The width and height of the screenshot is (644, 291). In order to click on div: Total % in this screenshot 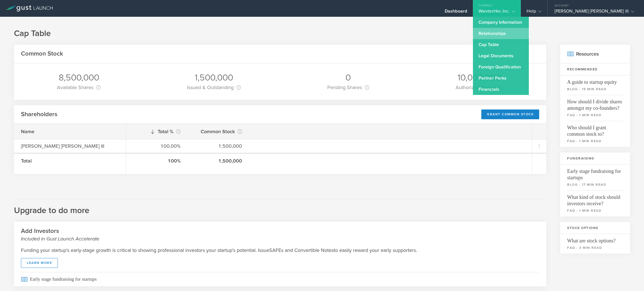, I will do `click(157, 131)`.